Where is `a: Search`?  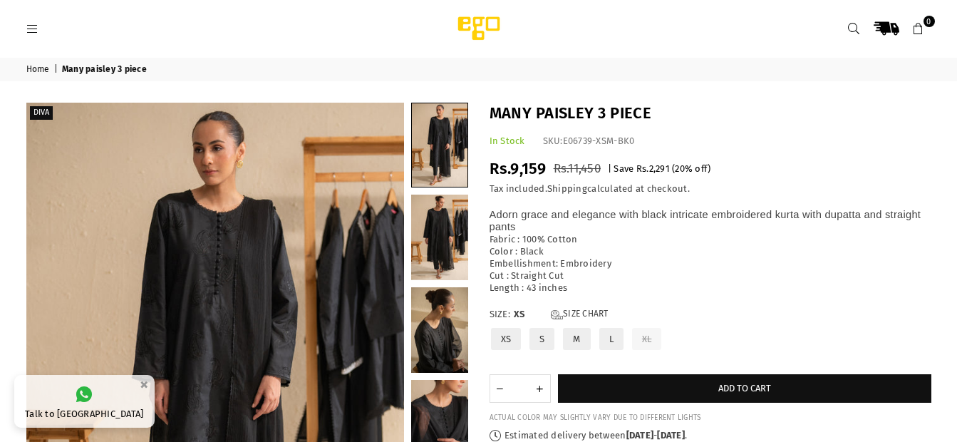 a: Search is located at coordinates (855, 29).